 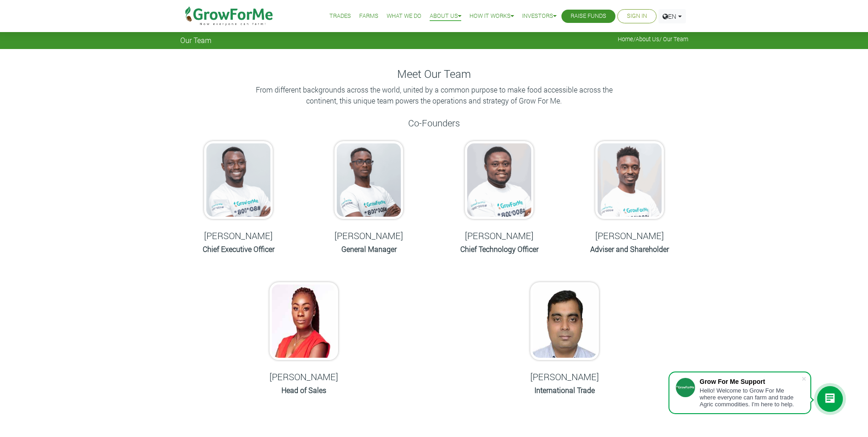 What do you see at coordinates (340, 16) in the screenshot?
I see `a: Trades` at bounding box center [340, 16].